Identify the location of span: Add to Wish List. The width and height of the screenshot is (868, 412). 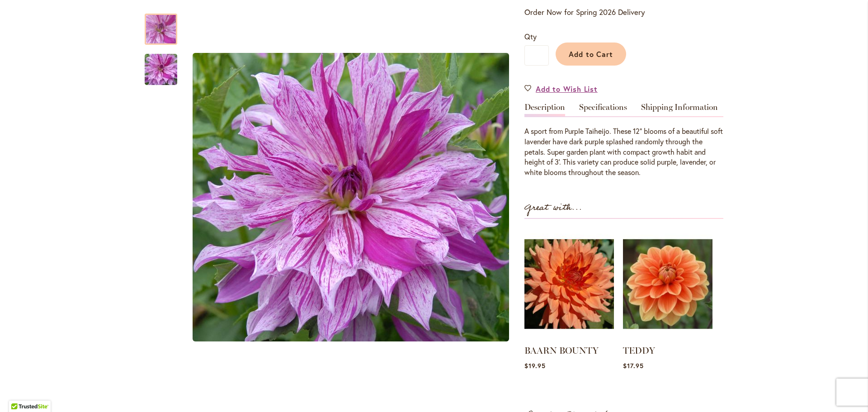
(566, 88).